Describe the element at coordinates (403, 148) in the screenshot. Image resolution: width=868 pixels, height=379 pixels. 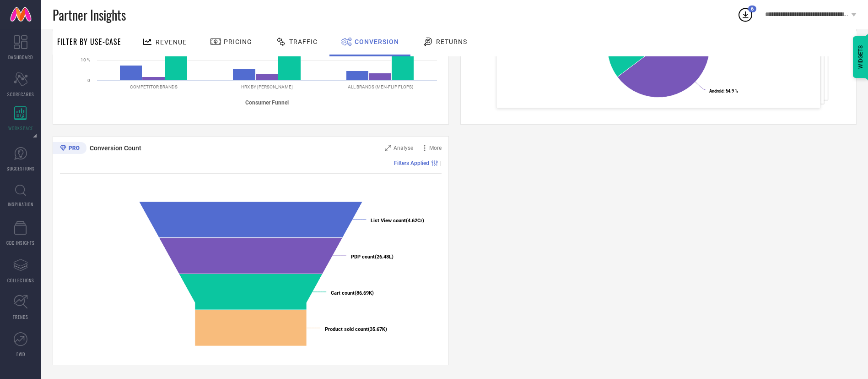
I see `span: Analyse` at that location.